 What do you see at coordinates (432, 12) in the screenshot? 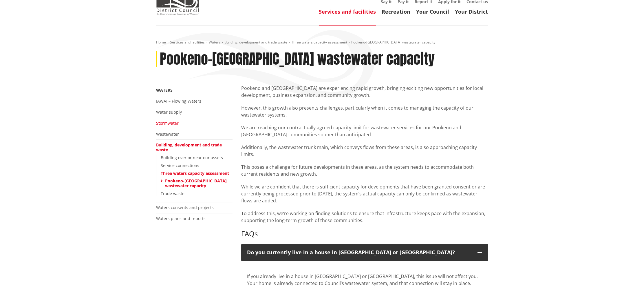
I see `a: Your Council` at bounding box center [432, 12].